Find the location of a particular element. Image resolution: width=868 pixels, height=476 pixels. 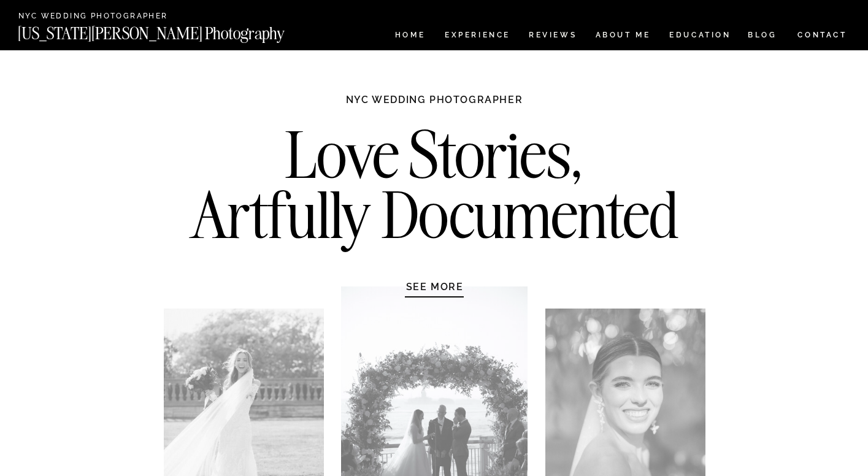

a: SEE MORE is located at coordinates (435, 286).